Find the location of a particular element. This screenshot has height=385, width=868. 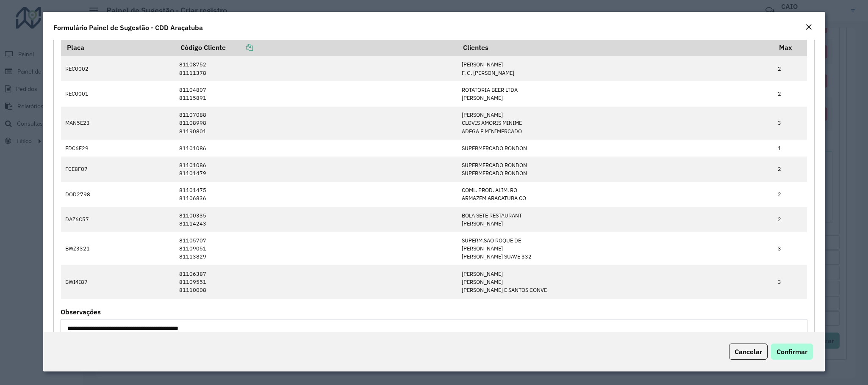

td: 81106387 81109551 81110008 is located at coordinates (316, 282).